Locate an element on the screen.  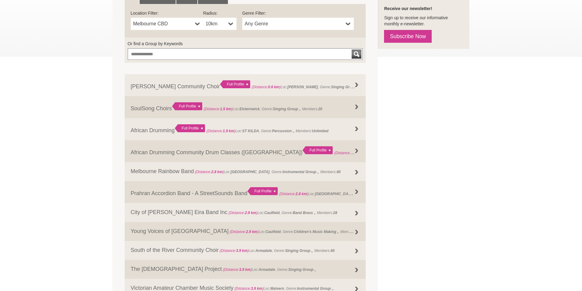
strong: Band Brass , is located at coordinates (304, 213).